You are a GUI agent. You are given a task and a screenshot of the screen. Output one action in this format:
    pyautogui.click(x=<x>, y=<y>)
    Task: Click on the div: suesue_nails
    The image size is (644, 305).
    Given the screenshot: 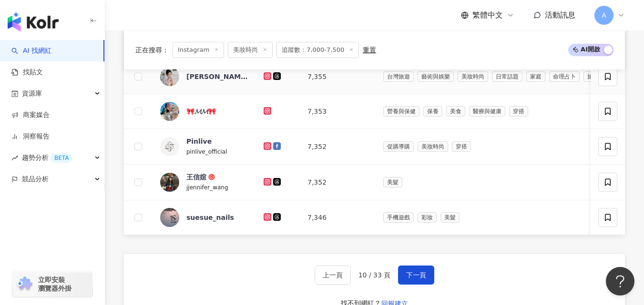 What is the action you would take?
    pyautogui.click(x=210, y=218)
    